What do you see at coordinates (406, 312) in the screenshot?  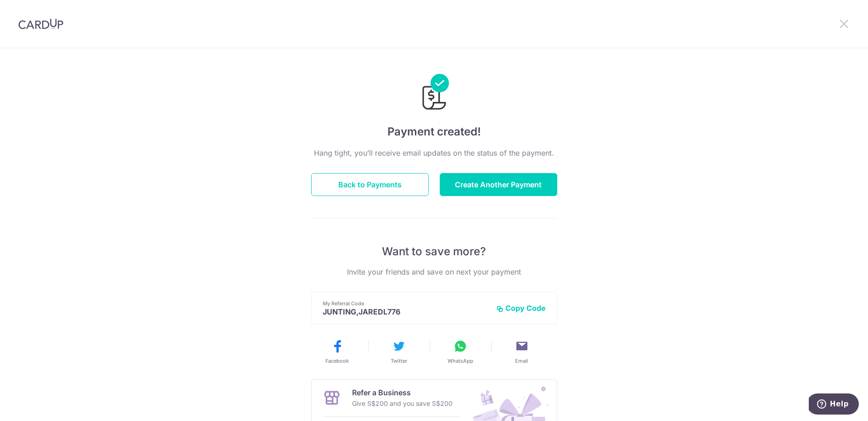 I see `p: JUNTING,JAREDL776` at bounding box center [406, 312].